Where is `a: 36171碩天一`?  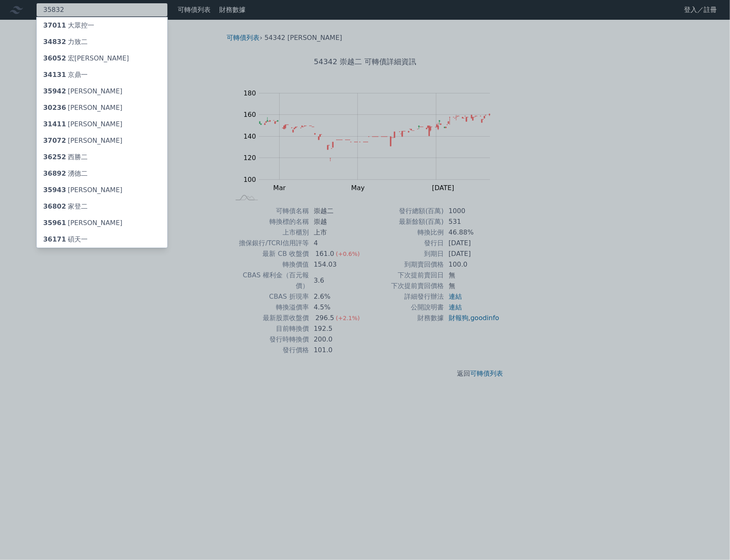 a: 36171碩天一 is located at coordinates (102, 239).